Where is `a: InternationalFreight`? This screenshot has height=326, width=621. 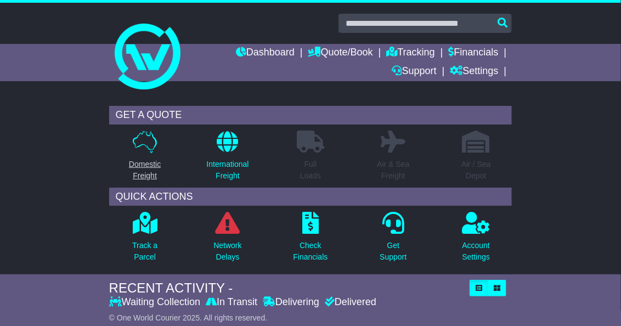 a: InternationalFreight is located at coordinates (228, 159).